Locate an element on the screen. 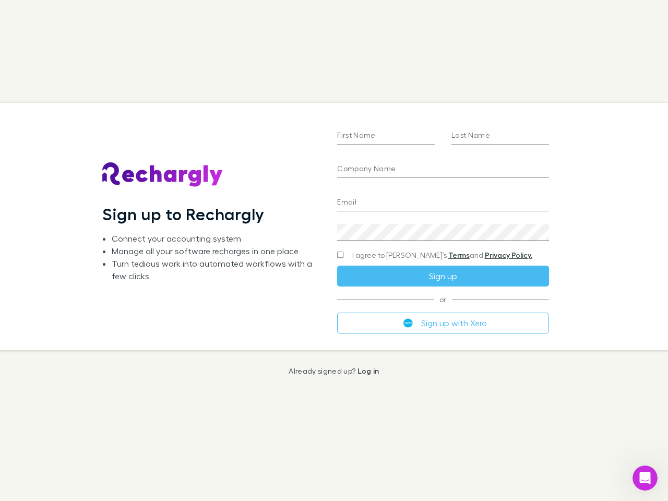  h1: Sign up to Rechargly is located at coordinates (183, 214).